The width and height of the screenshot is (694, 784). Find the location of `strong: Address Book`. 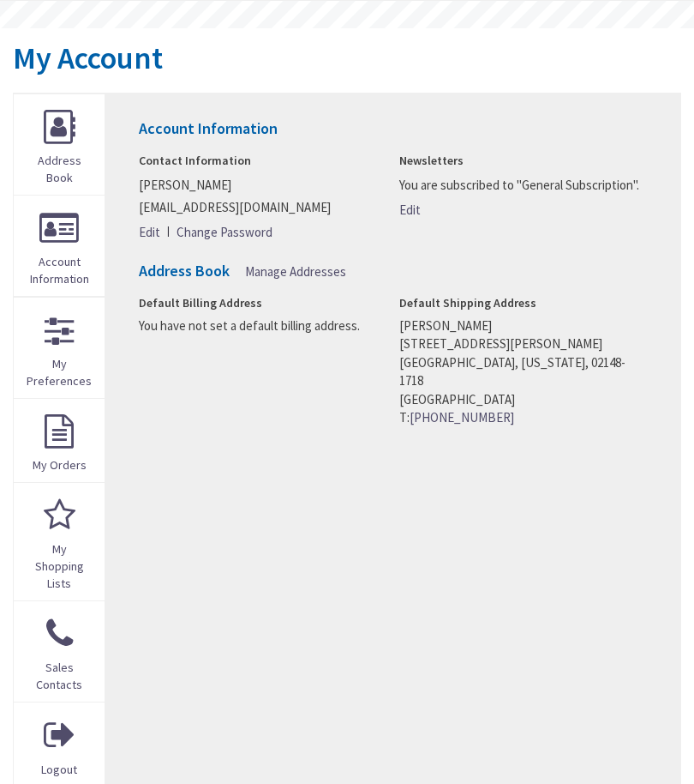

strong: Address Book is located at coordinates (185, 270).